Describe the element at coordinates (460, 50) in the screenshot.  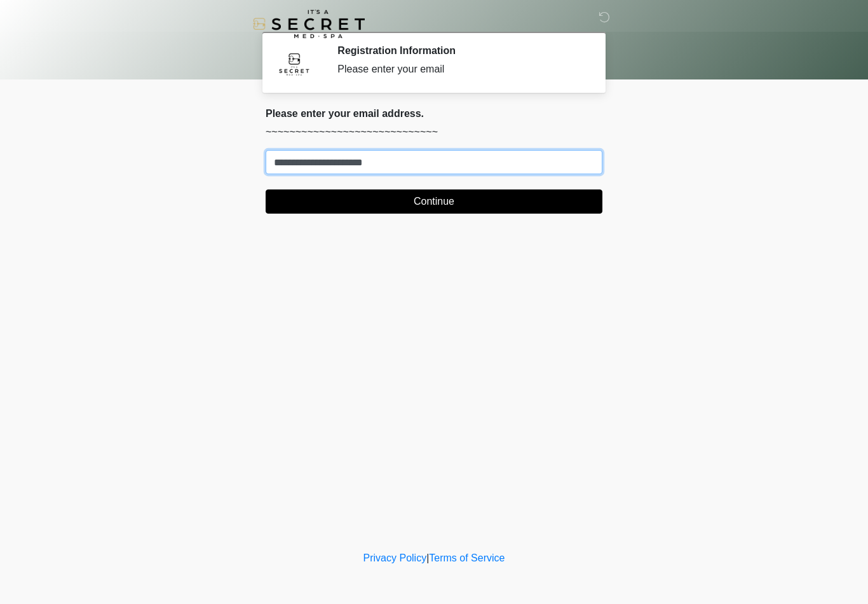
I see `h2: Registration Information` at that location.